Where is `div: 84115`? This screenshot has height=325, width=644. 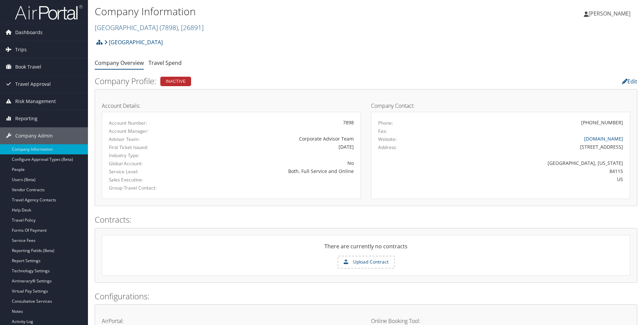
div: 84115 is located at coordinates (533, 171).